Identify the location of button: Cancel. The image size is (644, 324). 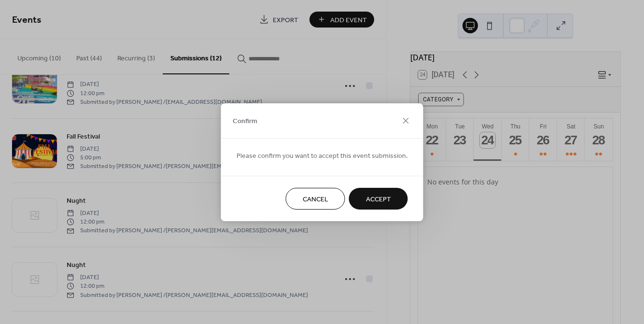
(315, 199).